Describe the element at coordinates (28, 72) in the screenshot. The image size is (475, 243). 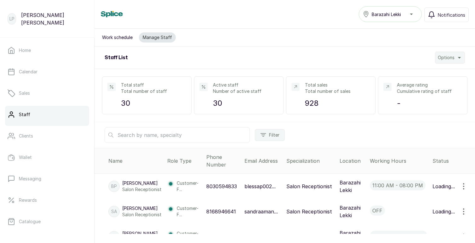
I see `p: Calendar` at that location.